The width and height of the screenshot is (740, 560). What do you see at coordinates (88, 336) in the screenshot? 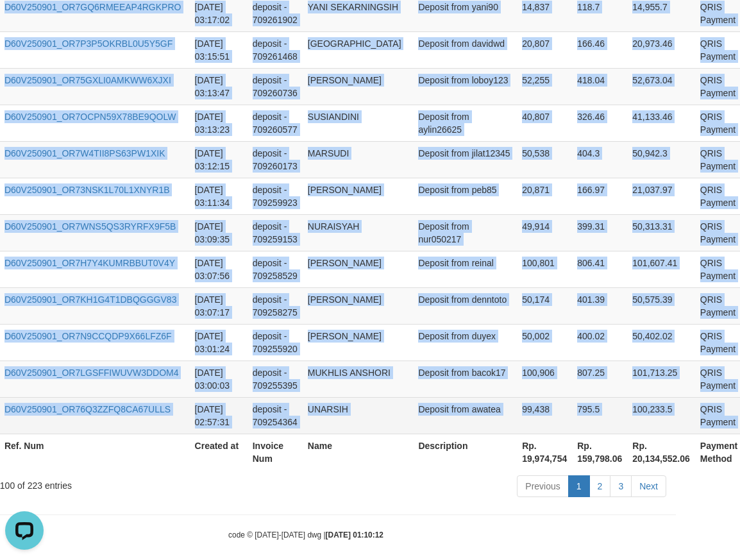
I see `a: D60V250901_OR7N9CCQDP9X66LFZ6F` at bounding box center [88, 336].